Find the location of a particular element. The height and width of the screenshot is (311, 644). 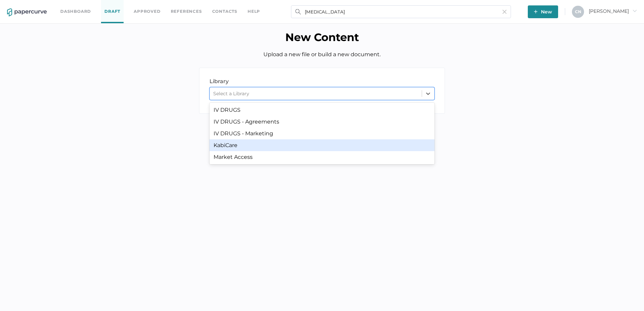

img: papercurve-logo-colour.7244d18c.svg is located at coordinates (27, 12).